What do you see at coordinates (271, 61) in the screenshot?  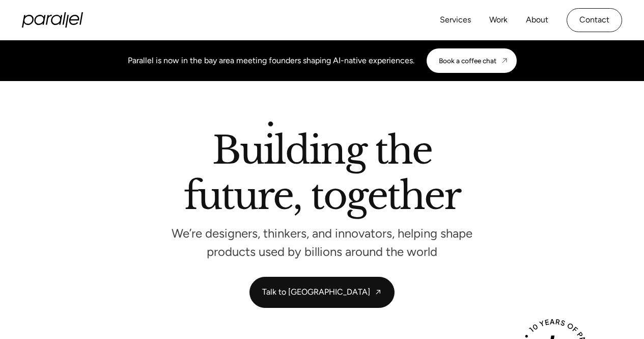 I see `div: Parallel is now in the bay area meeting founders shaping AI-native experiences.` at bounding box center [271, 61].